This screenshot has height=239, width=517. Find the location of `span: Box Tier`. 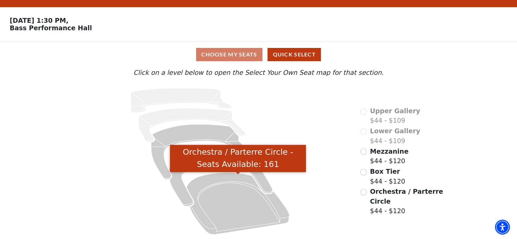

span: Box Tier is located at coordinates (385, 171).